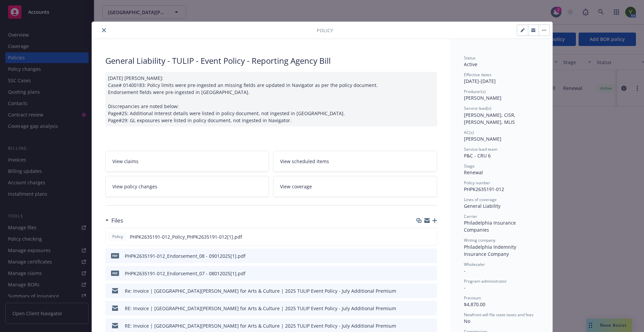 Image resolution: width=644 pixels, height=332 pixels. What do you see at coordinates (305, 161) in the screenshot?
I see `span: View scheduled items` at bounding box center [305, 161].